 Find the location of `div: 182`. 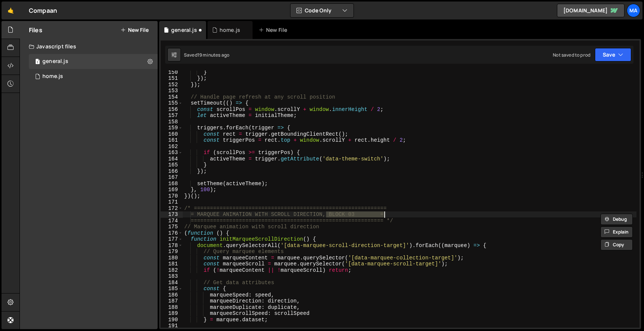

div: 182 is located at coordinates (171, 270).